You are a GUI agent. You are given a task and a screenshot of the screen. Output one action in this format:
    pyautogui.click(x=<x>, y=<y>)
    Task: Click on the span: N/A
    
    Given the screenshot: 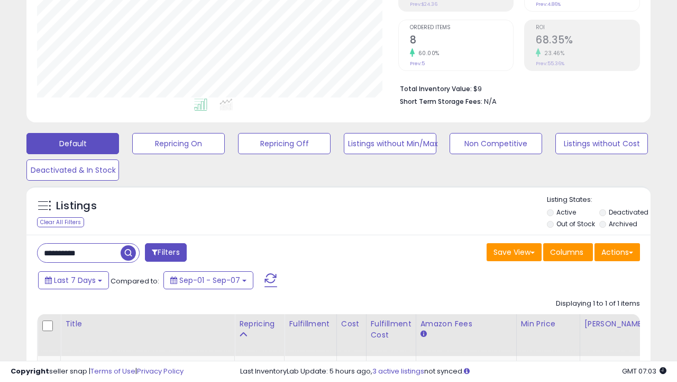 What is the action you would take?
    pyautogui.click(x=491, y=101)
    